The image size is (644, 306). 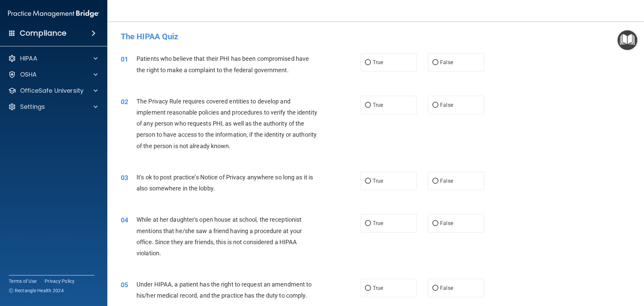 I want to click on span: 02, so click(x=125, y=102).